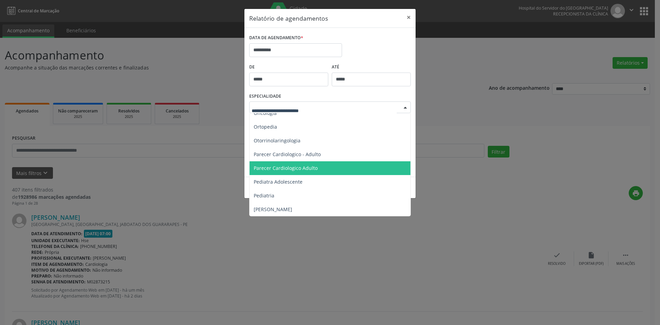  I want to click on label: De, so click(289, 67).